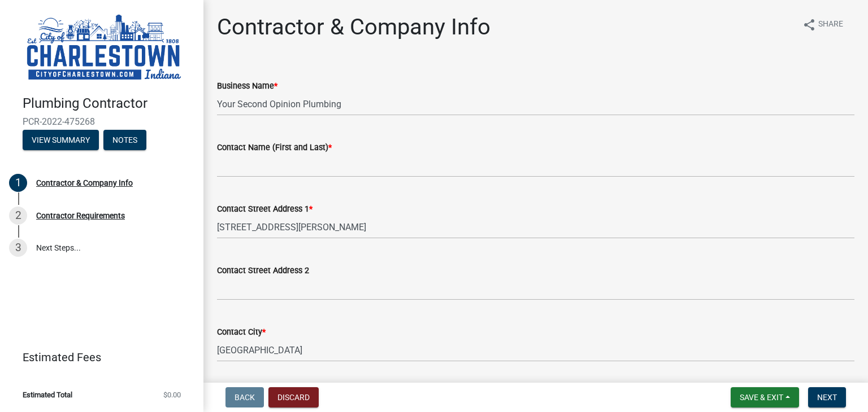 The width and height of the screenshot is (868, 412). I want to click on button: View Summary, so click(60, 140).